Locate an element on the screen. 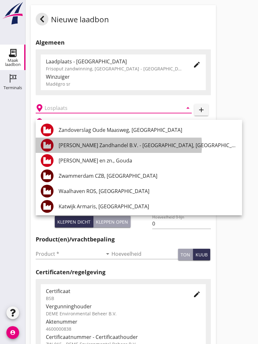 The image size is (258, 344). div: BSB is located at coordinates (114, 298).